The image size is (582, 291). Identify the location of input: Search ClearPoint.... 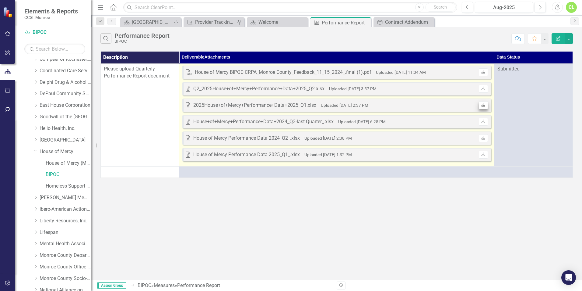
(290, 7).